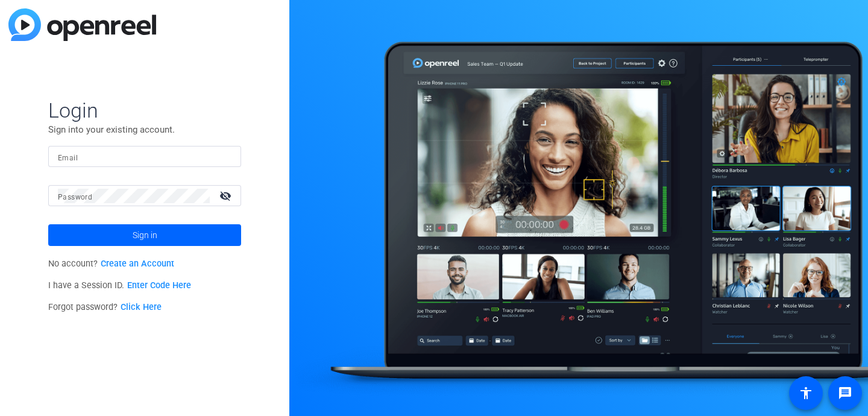 The height and width of the screenshot is (416, 868). Describe the element at coordinates (145, 129) in the screenshot. I see `p: Sign into your existing account.` at that location.